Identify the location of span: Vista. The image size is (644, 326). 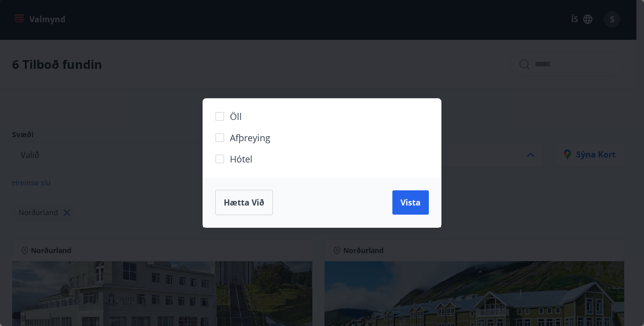
(410, 203).